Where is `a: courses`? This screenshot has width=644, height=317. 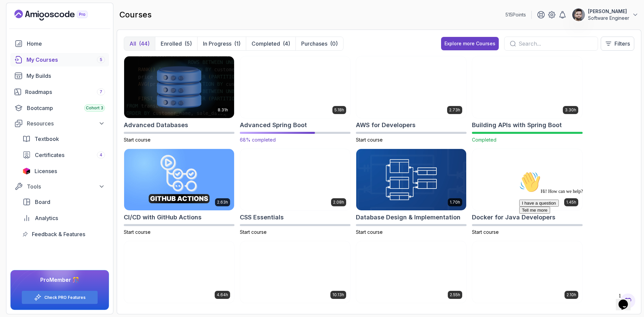
a: courses is located at coordinates (60, 60).